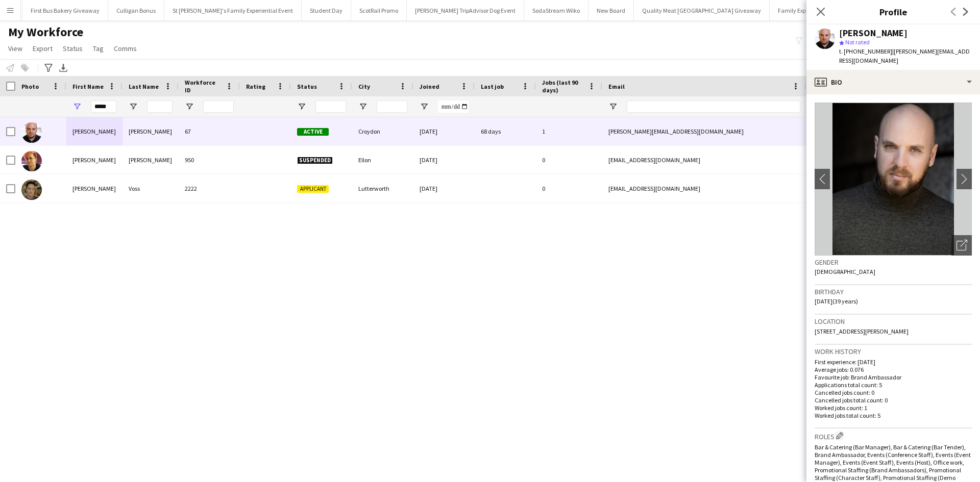  I want to click on span: Applicant, so click(313, 189).